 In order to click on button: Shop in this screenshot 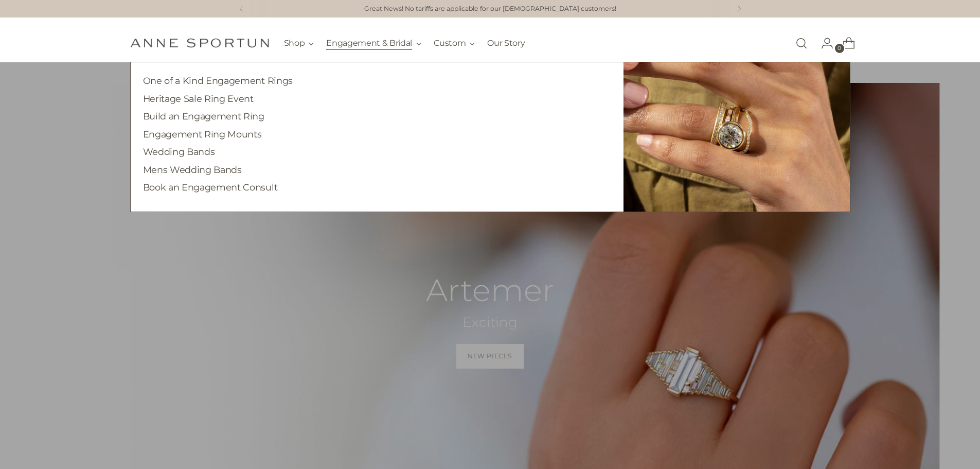, I will do `click(299, 43)`.